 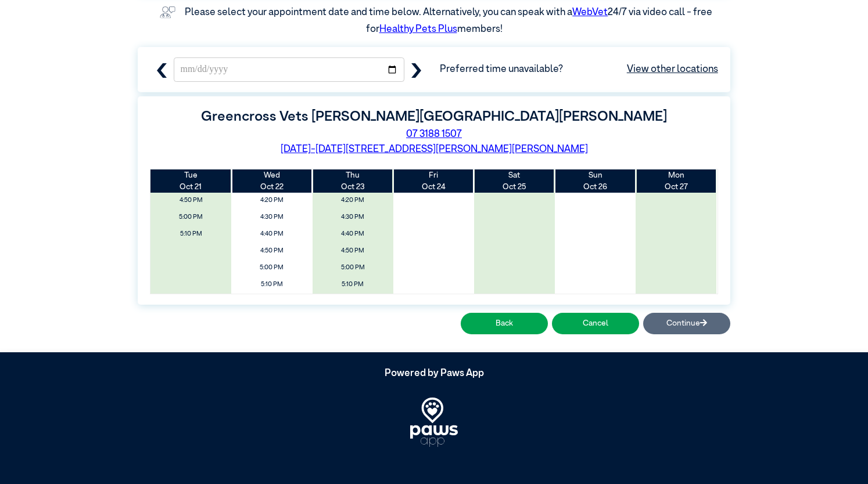 What do you see at coordinates (167, 12) in the screenshot?
I see `img: vet` at bounding box center [167, 12].